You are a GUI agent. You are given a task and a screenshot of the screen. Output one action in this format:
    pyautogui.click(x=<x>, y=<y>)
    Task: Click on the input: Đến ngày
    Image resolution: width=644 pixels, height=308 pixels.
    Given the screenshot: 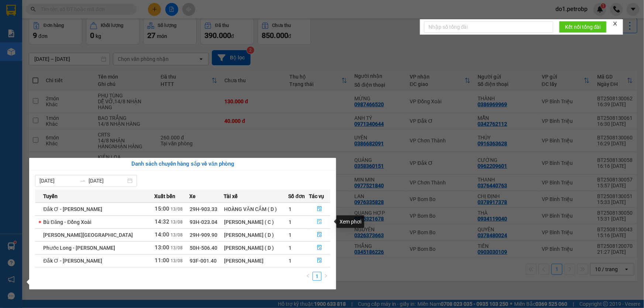 What is the action you would take?
    pyautogui.click(x=107, y=181)
    